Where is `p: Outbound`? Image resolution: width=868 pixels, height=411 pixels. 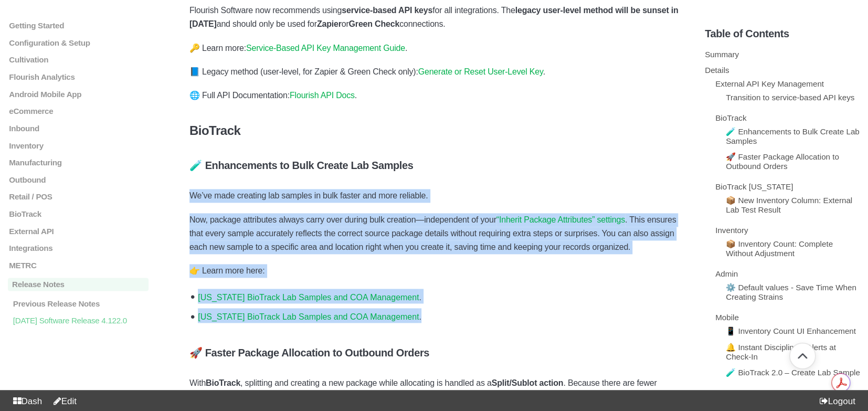 p: Outbound is located at coordinates (78, 179).